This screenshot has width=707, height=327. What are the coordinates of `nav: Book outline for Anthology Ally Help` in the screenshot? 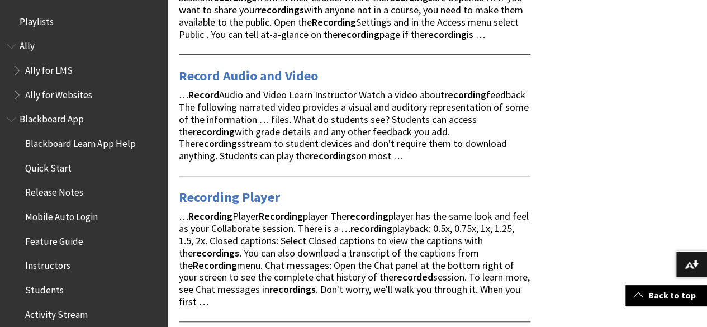 It's located at (84, 70).